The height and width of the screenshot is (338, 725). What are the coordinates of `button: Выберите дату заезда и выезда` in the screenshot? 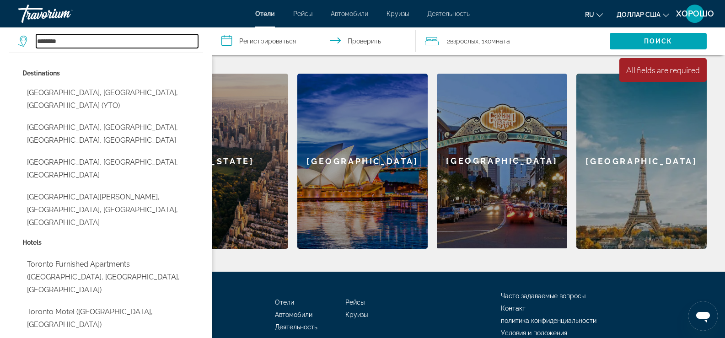 It's located at (314, 41).